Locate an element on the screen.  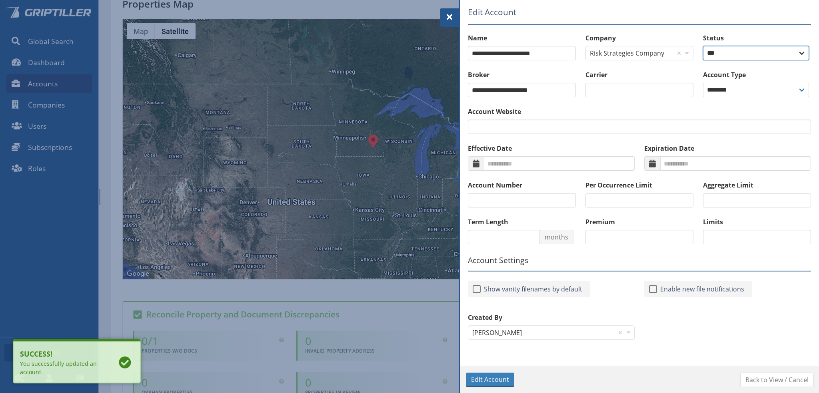
label: Company is located at coordinates (639, 38).